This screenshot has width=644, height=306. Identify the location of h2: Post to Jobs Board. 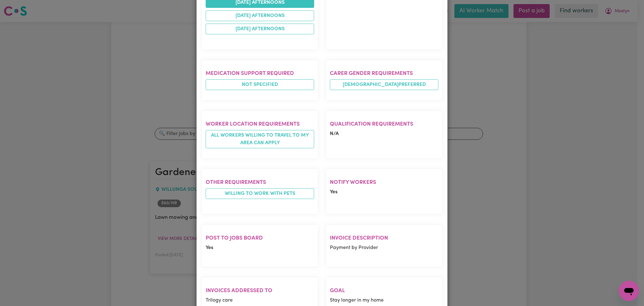
(259, 238).